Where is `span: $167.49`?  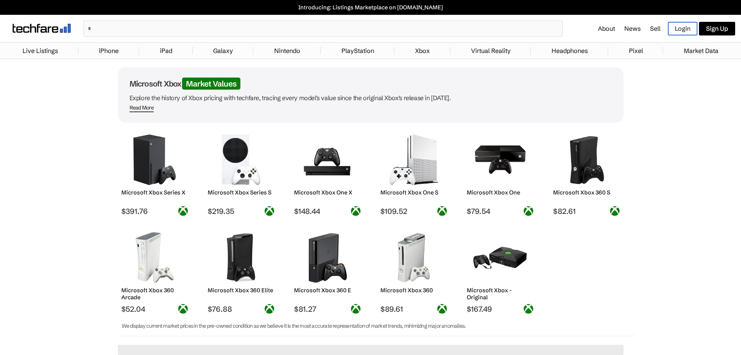 span: $167.49 is located at coordinates (500, 309).